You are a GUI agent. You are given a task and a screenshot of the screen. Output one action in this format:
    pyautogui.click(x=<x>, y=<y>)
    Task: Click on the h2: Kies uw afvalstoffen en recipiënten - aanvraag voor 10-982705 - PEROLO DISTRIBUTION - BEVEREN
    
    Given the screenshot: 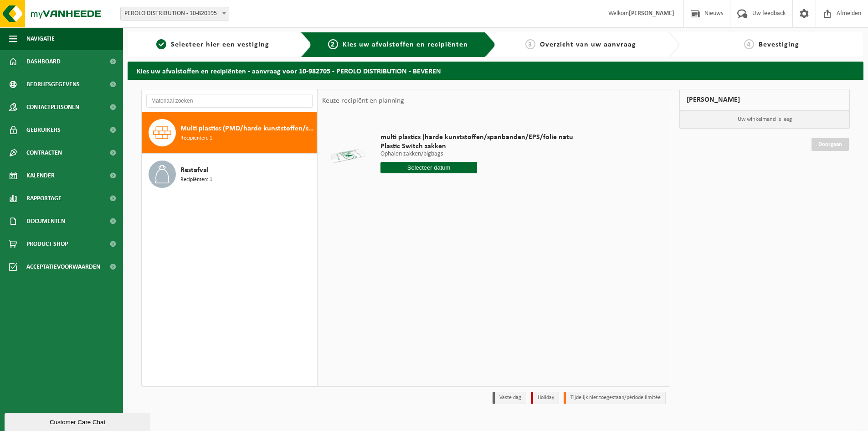 What is the action you would take?
    pyautogui.click(x=496, y=70)
    